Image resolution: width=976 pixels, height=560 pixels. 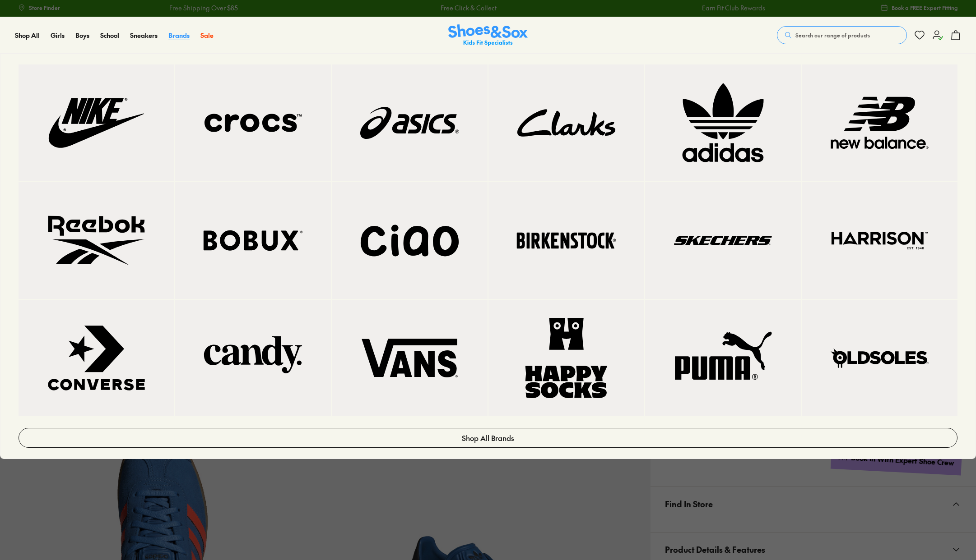 I want to click on a: Shoes & Sox, so click(x=488, y=35).